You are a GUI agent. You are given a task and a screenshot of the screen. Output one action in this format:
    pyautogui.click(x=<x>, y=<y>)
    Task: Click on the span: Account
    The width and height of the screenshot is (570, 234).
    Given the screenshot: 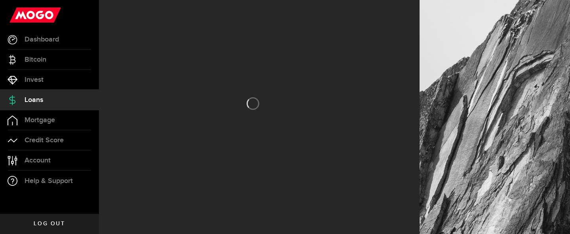 What is the action you would take?
    pyautogui.click(x=38, y=161)
    